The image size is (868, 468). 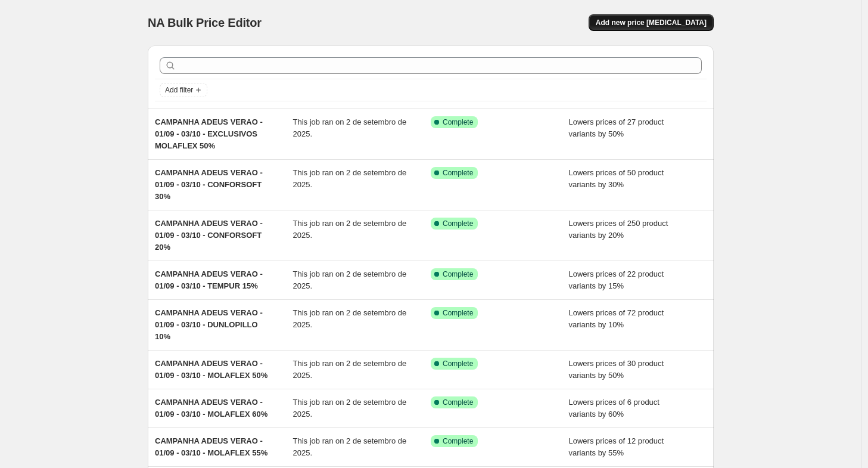 What do you see at coordinates (211, 446) in the screenshot?
I see `span: CAMPANHA ADEUS VERAO - 01/09 - 03/10 - MOLAFLEX 55%` at bounding box center [211, 446].